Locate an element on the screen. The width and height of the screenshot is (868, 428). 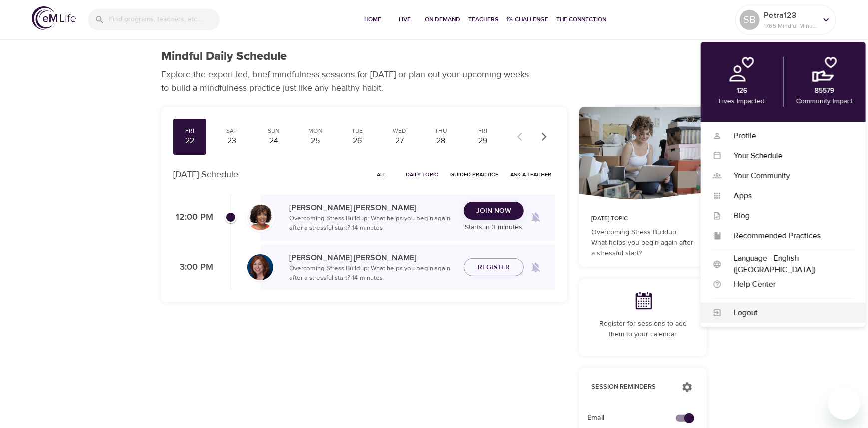
div: Recommended Practices is located at coordinates (787, 236).